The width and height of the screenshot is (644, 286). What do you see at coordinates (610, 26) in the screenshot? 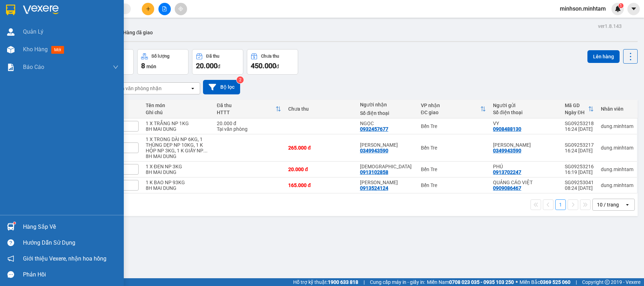
I see `div: ver 1.8.143` at bounding box center [610, 26].